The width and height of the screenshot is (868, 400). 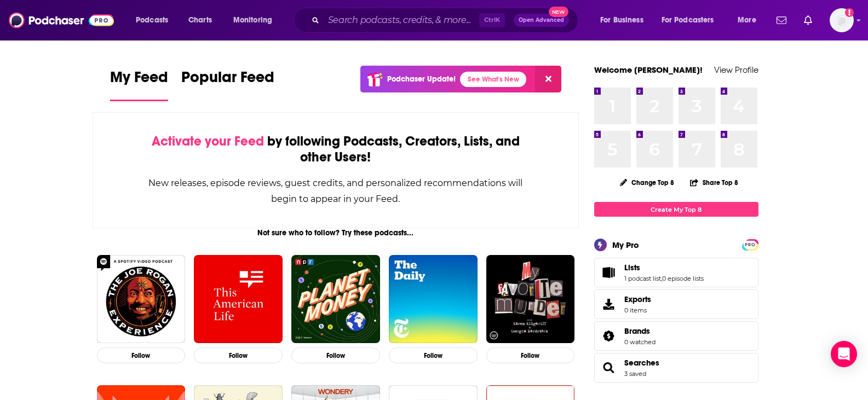 I want to click on a: 0 episode lists, so click(x=683, y=278).